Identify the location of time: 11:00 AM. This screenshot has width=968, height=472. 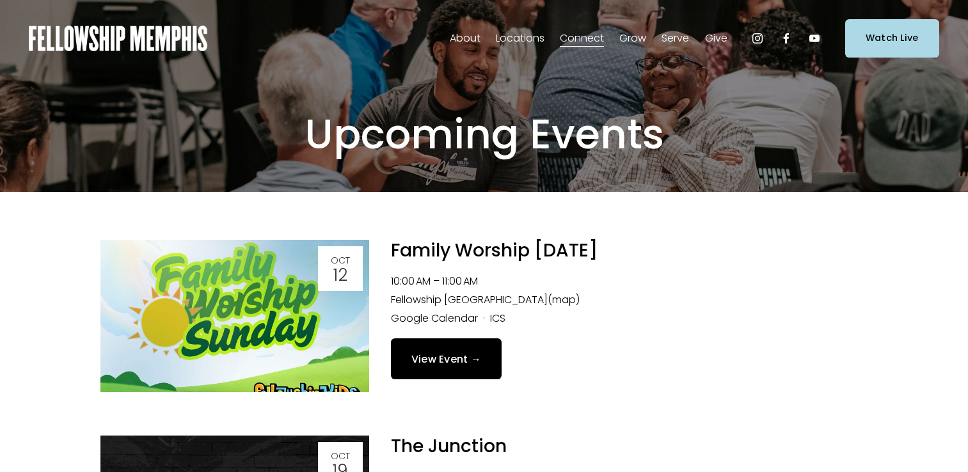
(460, 281).